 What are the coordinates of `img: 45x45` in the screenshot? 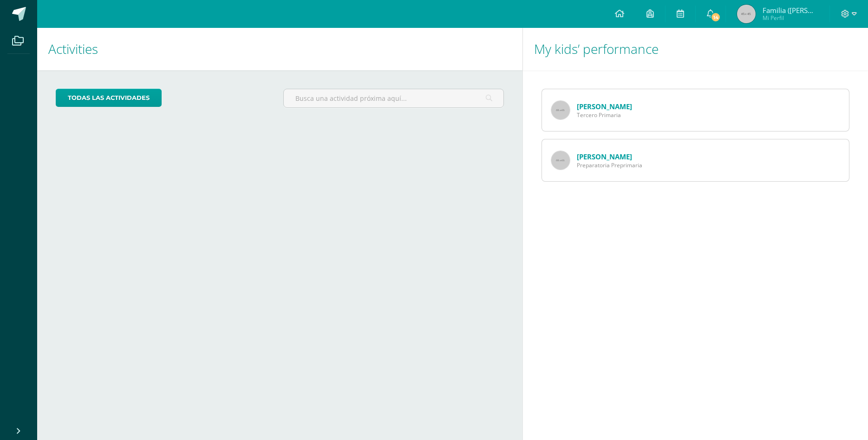 It's located at (746, 14).